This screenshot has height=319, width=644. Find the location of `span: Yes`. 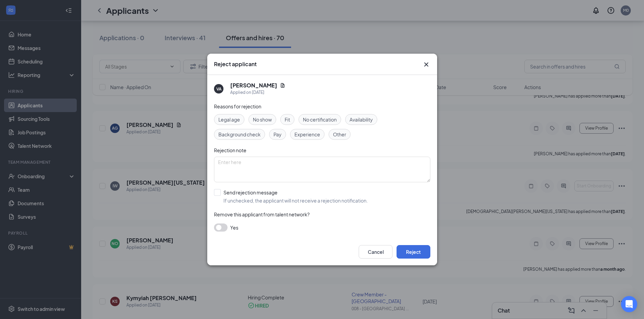

span: Yes is located at coordinates (234, 228).